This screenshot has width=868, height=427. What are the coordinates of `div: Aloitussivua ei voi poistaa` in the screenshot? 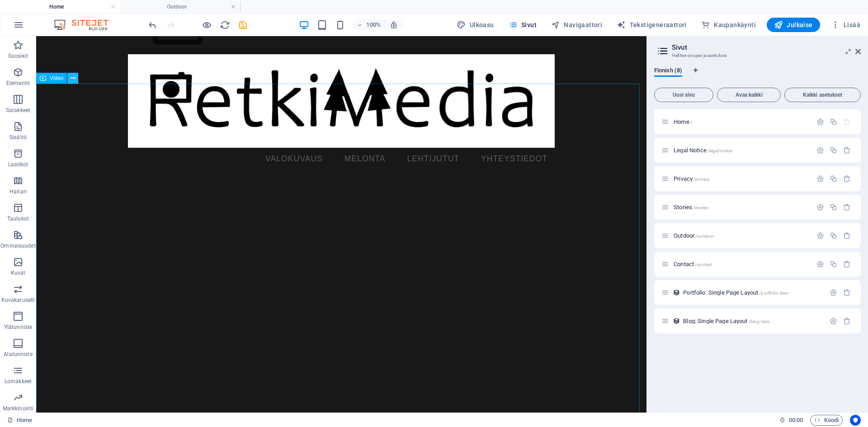 It's located at (847, 122).